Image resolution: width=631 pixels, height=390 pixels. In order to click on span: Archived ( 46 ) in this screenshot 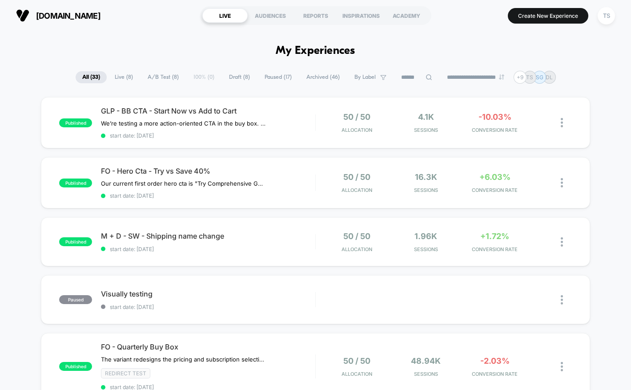, I will do `click(323, 77)`.